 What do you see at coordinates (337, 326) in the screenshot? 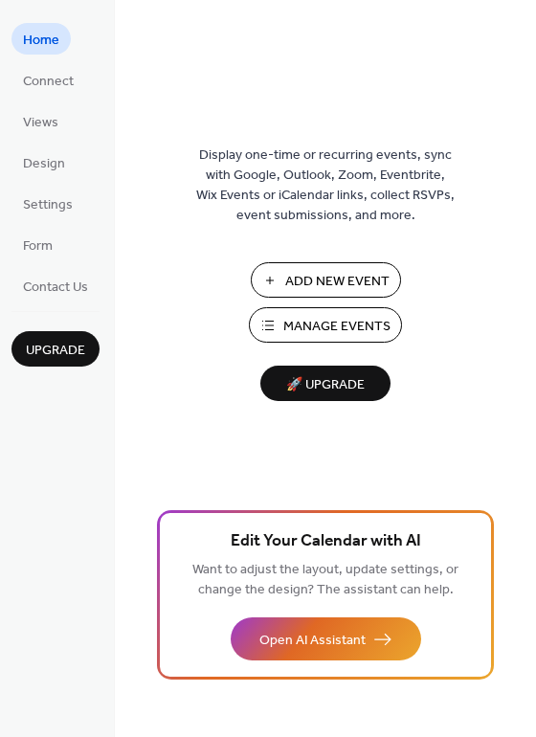
I see `span: Manage Events` at bounding box center [337, 326].